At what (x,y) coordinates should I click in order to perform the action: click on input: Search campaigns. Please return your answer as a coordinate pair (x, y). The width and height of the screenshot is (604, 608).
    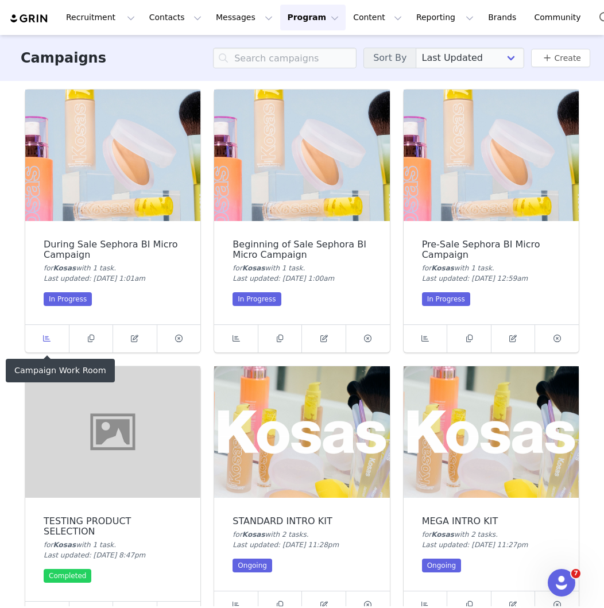
    Looking at the image, I should click on (285, 58).